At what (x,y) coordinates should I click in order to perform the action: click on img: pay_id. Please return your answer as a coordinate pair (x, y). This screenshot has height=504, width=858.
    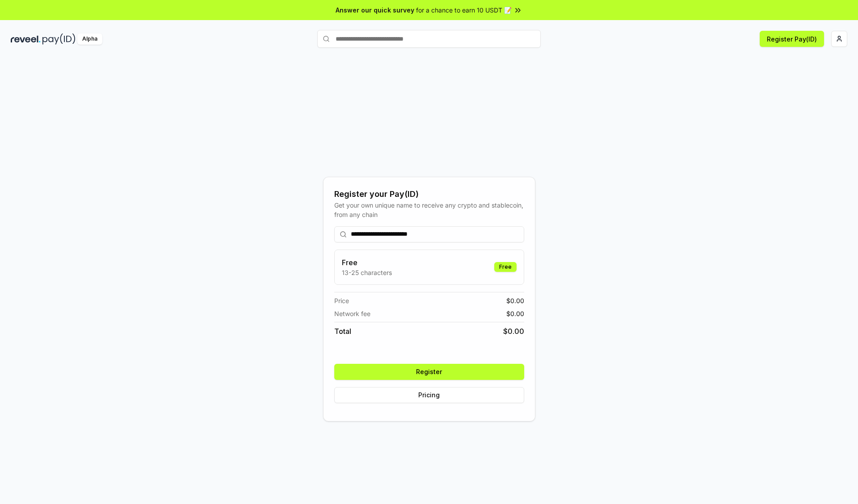
    Looking at the image, I should click on (59, 39).